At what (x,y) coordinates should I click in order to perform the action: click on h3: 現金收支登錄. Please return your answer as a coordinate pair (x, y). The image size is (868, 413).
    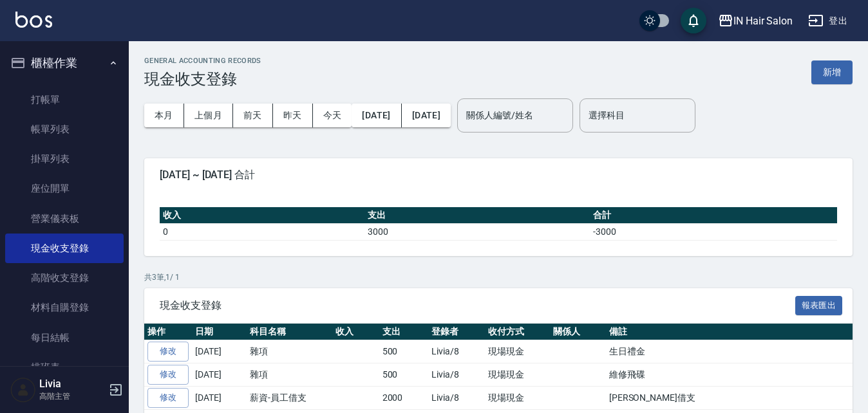
    Looking at the image, I should click on (203, 79).